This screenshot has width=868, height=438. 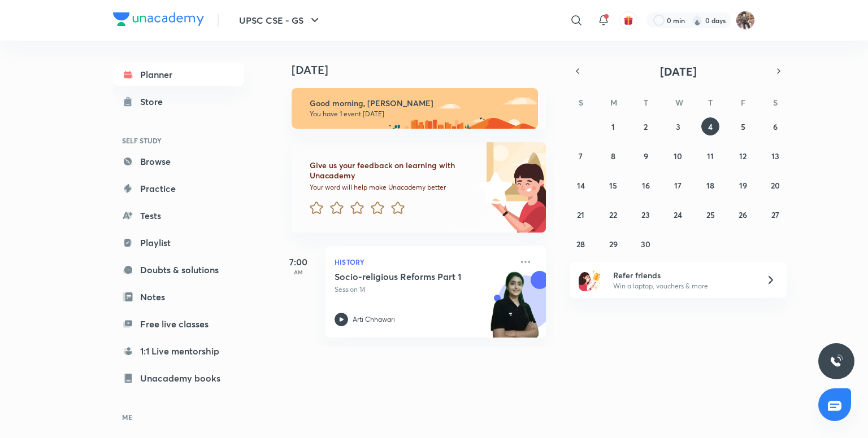 I want to click on h6: Refer friends, so click(x=682, y=275).